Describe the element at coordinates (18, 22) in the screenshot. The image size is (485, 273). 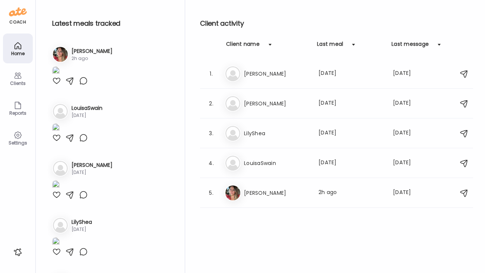
I see `div: coach` at that location.